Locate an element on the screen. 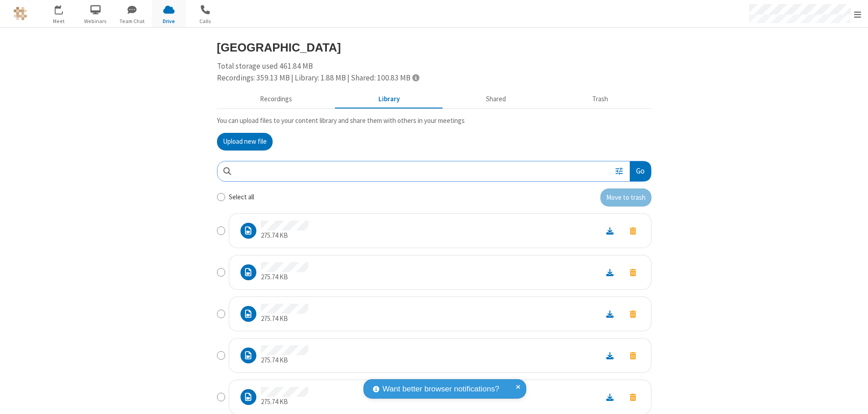 The height and width of the screenshot is (414, 868). button: Trash is located at coordinates (601, 100).